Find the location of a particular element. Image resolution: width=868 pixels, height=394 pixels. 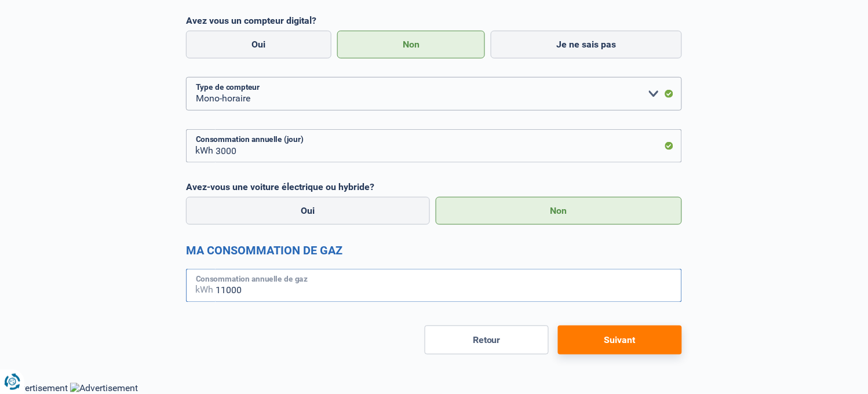

legend: Avez vous un compteur digital? is located at coordinates (434, 21).